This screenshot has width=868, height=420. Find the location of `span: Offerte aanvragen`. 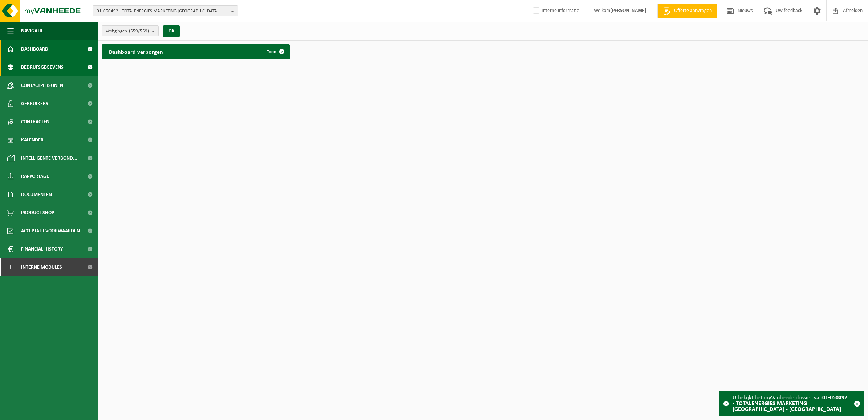

span: Offerte aanvragen is located at coordinates (693, 11).